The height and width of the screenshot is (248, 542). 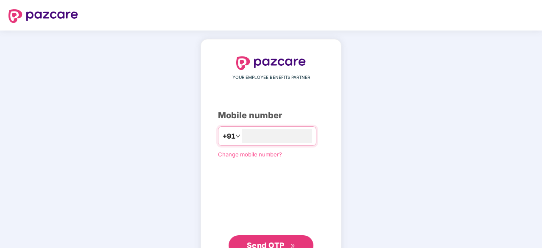 What do you see at coordinates (271, 115) in the screenshot?
I see `div: Mobile number` at bounding box center [271, 115].